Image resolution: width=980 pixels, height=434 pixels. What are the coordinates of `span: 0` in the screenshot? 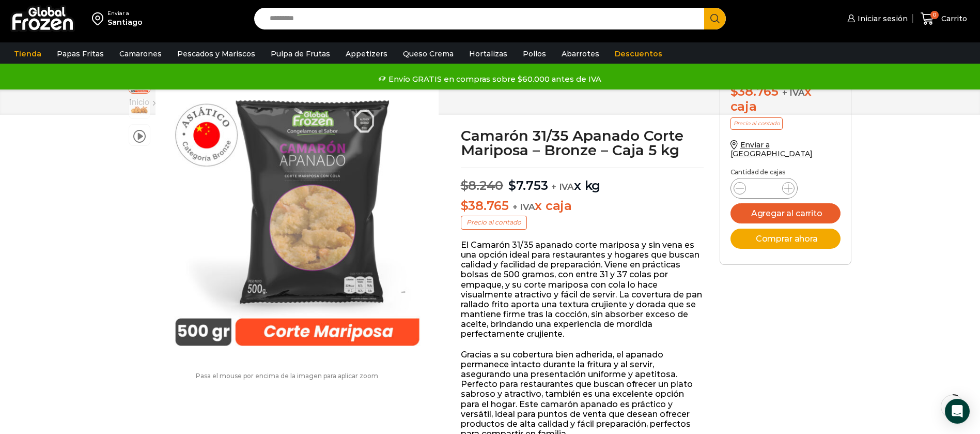 It's located at (935, 15).